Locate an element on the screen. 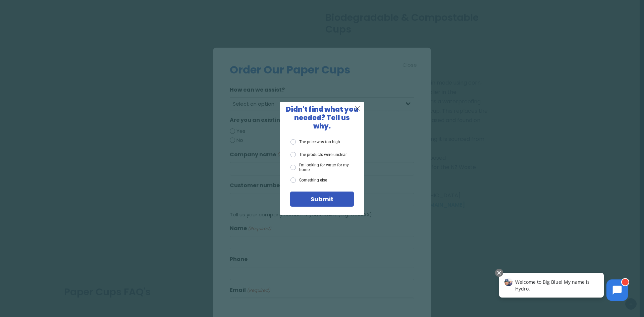  img: Avatar is located at coordinates (16, 15).